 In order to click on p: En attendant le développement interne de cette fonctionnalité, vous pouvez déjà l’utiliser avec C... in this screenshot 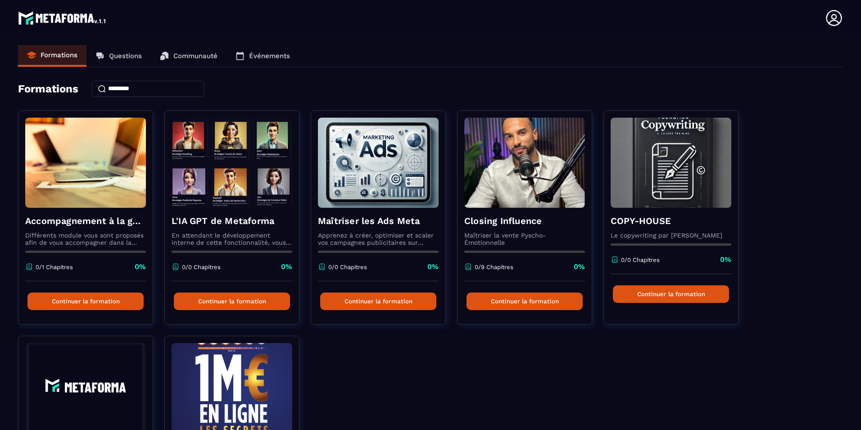, I will do `click(232, 239)`.